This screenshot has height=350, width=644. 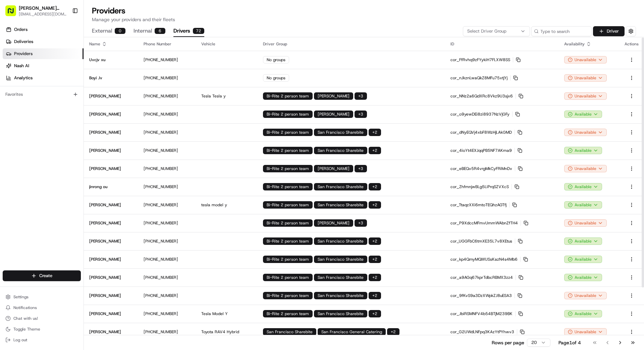 What do you see at coordinates (43, 42) in the screenshot?
I see `a: Deliveries` at bounding box center [43, 42].